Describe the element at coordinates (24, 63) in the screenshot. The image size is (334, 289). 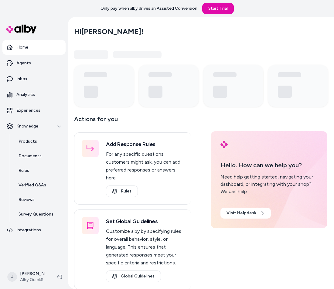
I see `p: Agents` at that location.